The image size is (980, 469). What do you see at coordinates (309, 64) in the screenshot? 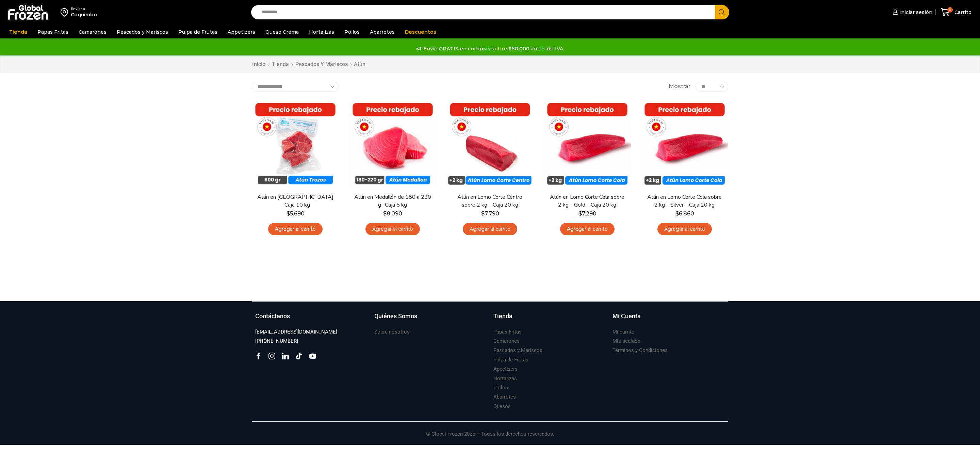
I see `nav: Breadcrumb` at bounding box center [309, 64].